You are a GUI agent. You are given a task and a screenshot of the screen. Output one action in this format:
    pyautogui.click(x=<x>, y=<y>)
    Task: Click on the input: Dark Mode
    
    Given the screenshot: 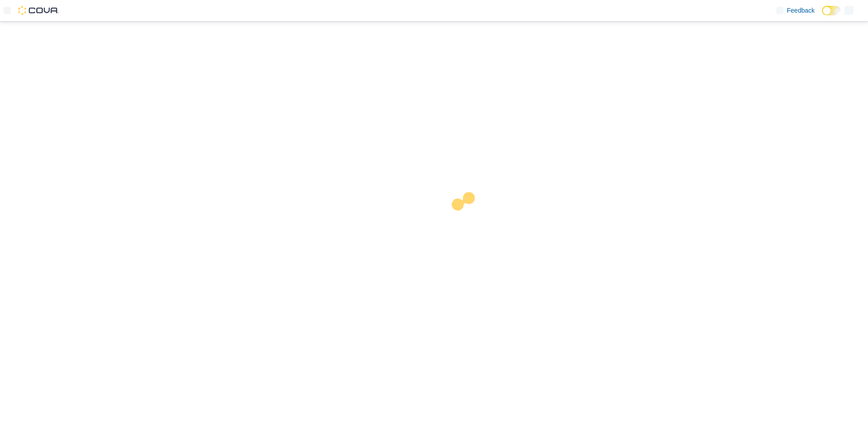 What is the action you would take?
    pyautogui.click(x=832, y=11)
    